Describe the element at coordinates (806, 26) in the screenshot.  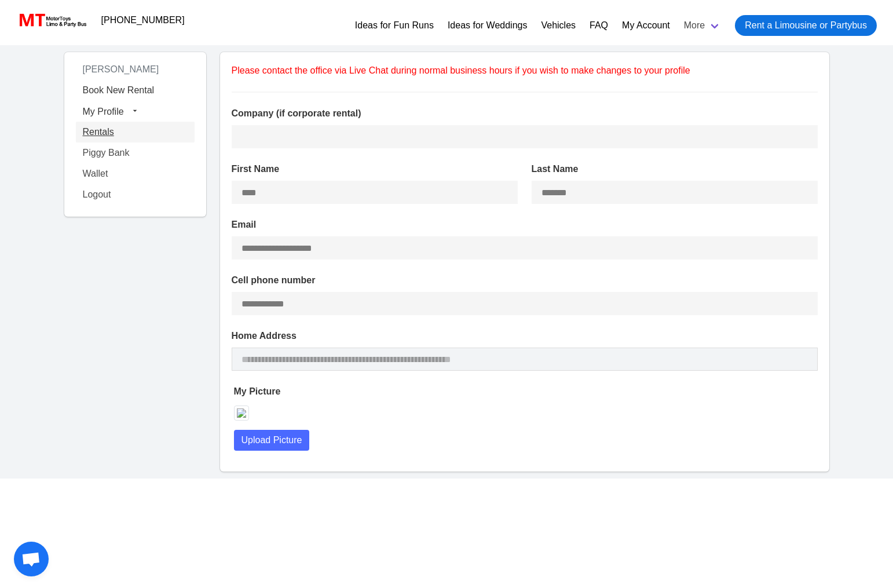
I see `a: Rent a Limousine or Partybus` at that location.